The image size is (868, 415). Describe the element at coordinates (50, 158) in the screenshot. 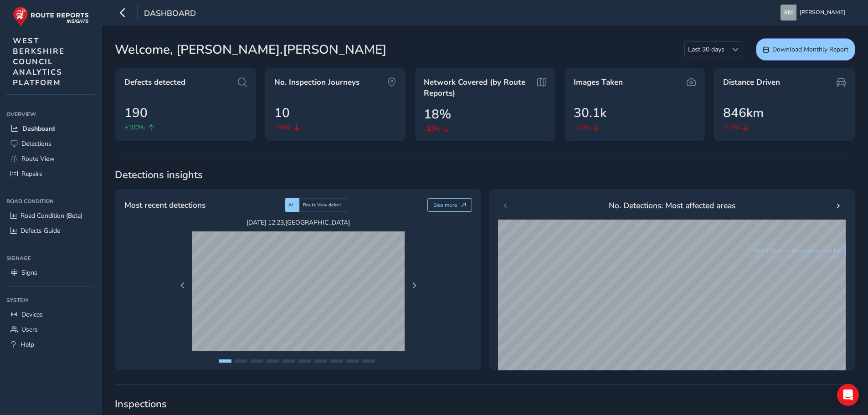

I see `a: Route View` at that location.